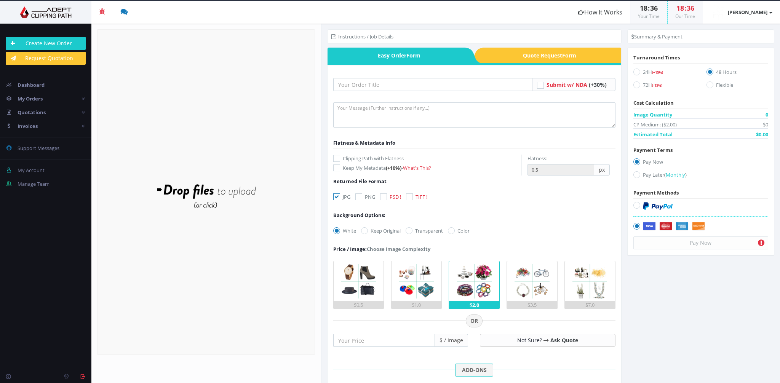 The height and width of the screenshot is (383, 780). What do you see at coordinates (590, 281) in the screenshot?
I see `img: 5.png` at bounding box center [590, 281].